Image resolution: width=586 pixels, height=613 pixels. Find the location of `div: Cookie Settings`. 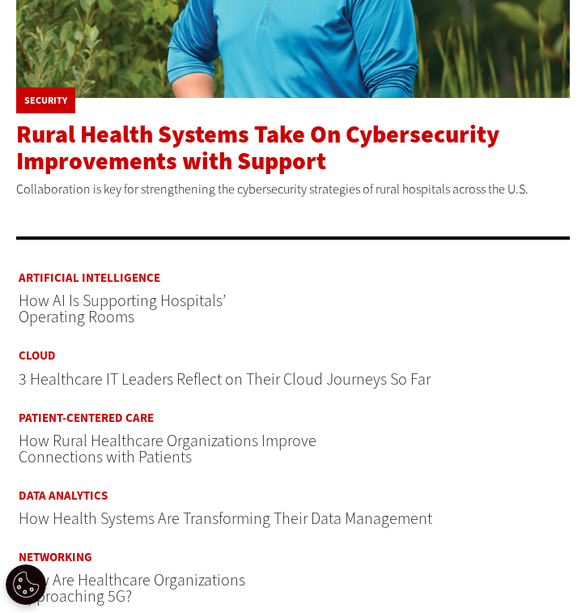

div: Cookie Settings is located at coordinates (26, 584).